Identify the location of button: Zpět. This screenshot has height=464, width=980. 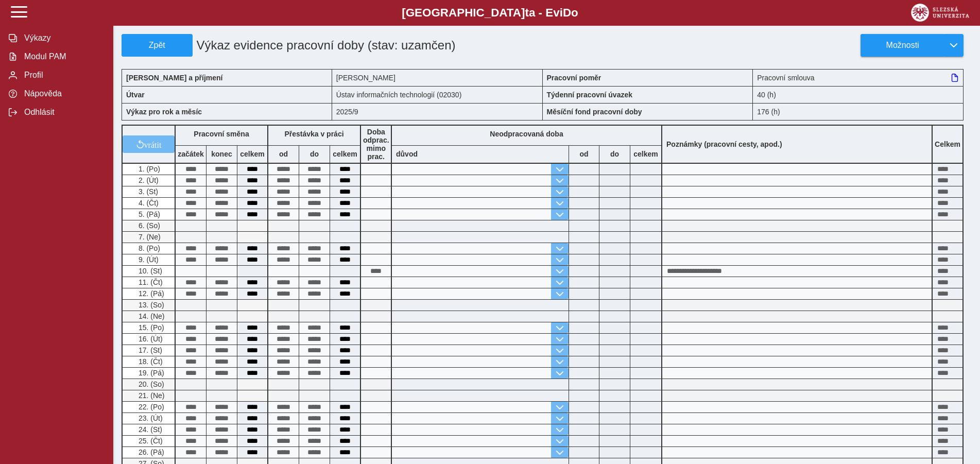
(157, 46).